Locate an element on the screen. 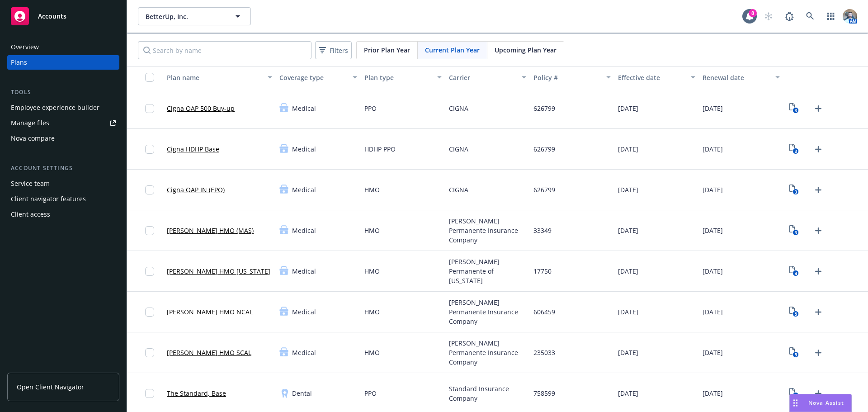 The image size is (868, 412). button: Carrier is located at coordinates (487, 78).